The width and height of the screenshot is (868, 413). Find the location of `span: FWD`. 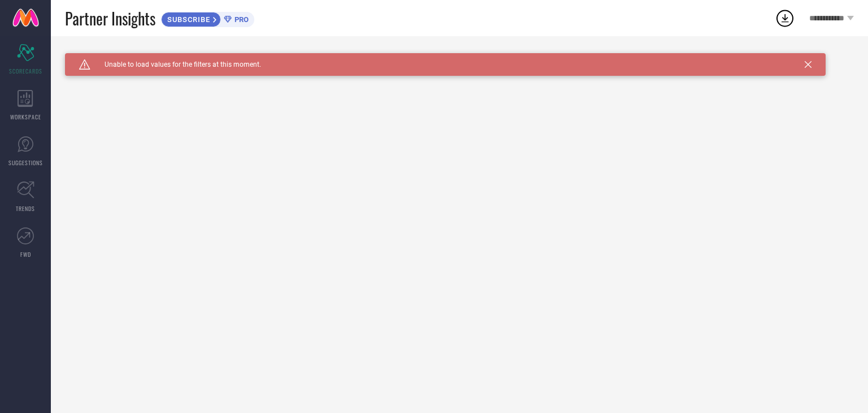

span: FWD is located at coordinates (25, 254).